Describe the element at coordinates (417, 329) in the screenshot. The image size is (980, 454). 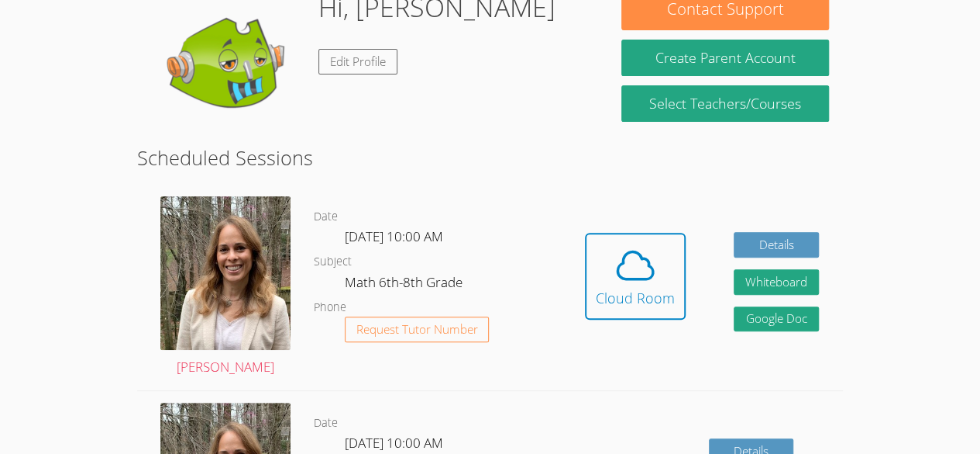
I see `button: Request Tutor Number` at that location.